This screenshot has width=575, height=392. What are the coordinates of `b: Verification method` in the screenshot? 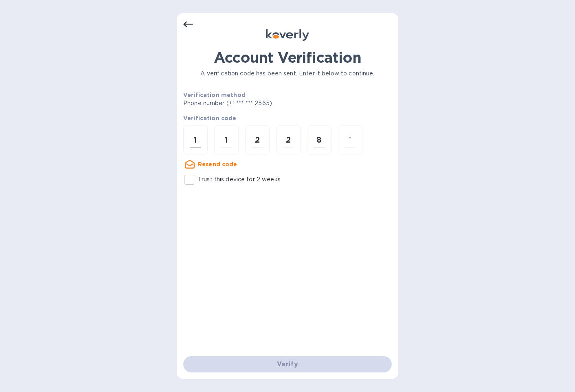 It's located at (214, 95).